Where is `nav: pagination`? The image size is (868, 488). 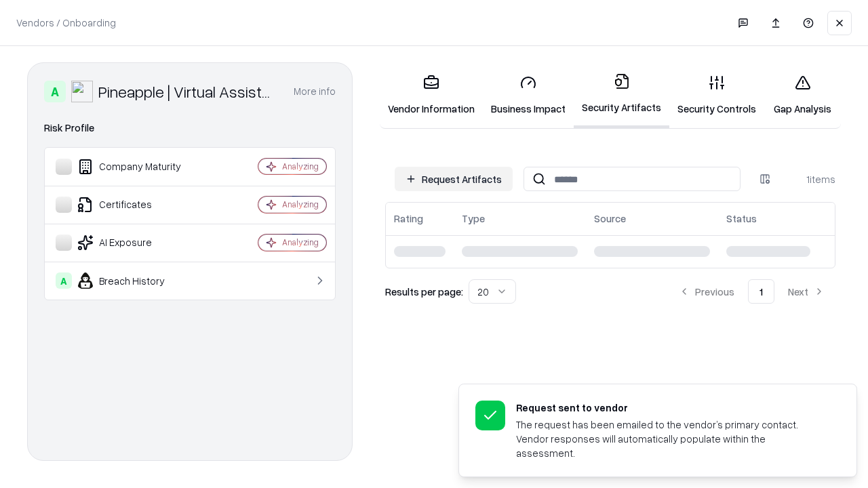 nav: pagination is located at coordinates (751, 291).